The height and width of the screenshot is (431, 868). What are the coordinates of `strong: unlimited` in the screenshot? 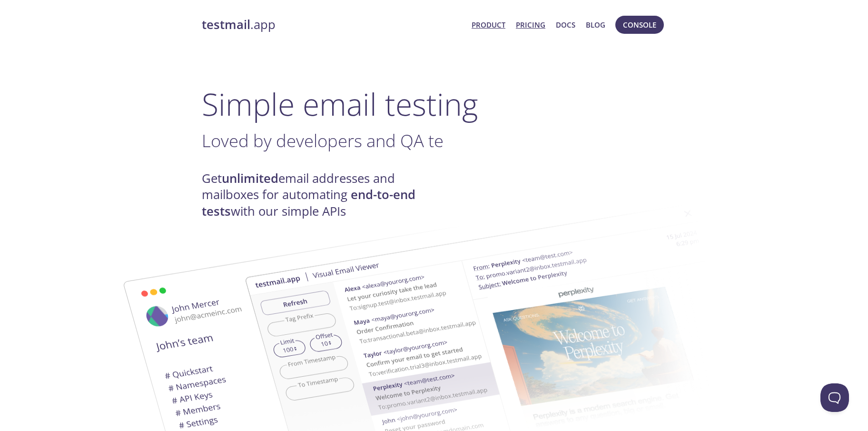 It's located at (250, 178).